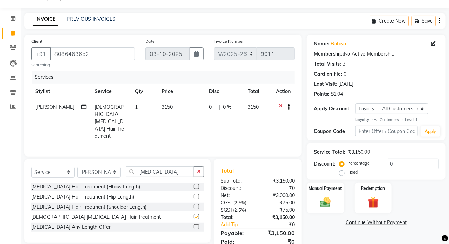  What do you see at coordinates (353, 172) in the screenshot?
I see `label: Fixed` at bounding box center [353, 172].